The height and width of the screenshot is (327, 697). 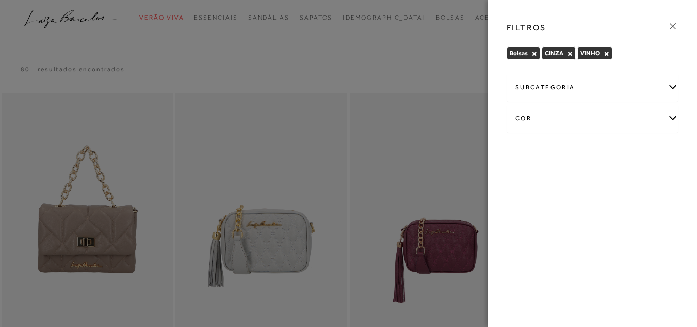 What do you see at coordinates (593, 87) in the screenshot?
I see `div: subcategoria` at bounding box center [593, 87].